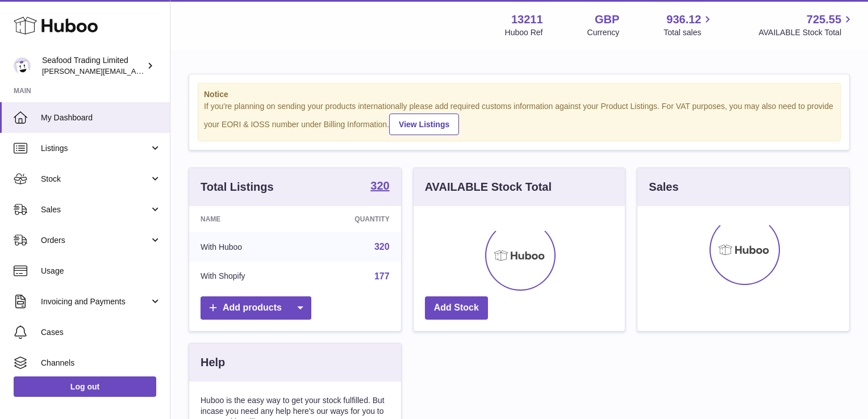 The image size is (868, 419). What do you see at coordinates (519, 94) in the screenshot?
I see `strong: Notice` at bounding box center [519, 94].